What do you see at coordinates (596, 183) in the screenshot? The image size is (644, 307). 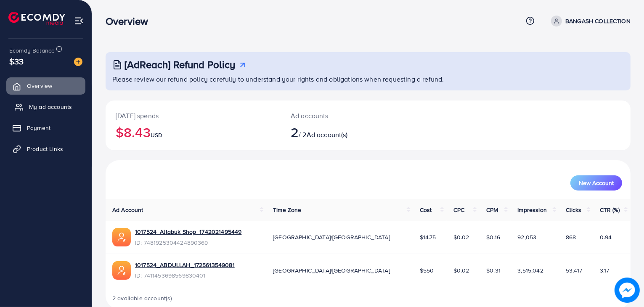 I see `button: New Account` at bounding box center [596, 183].